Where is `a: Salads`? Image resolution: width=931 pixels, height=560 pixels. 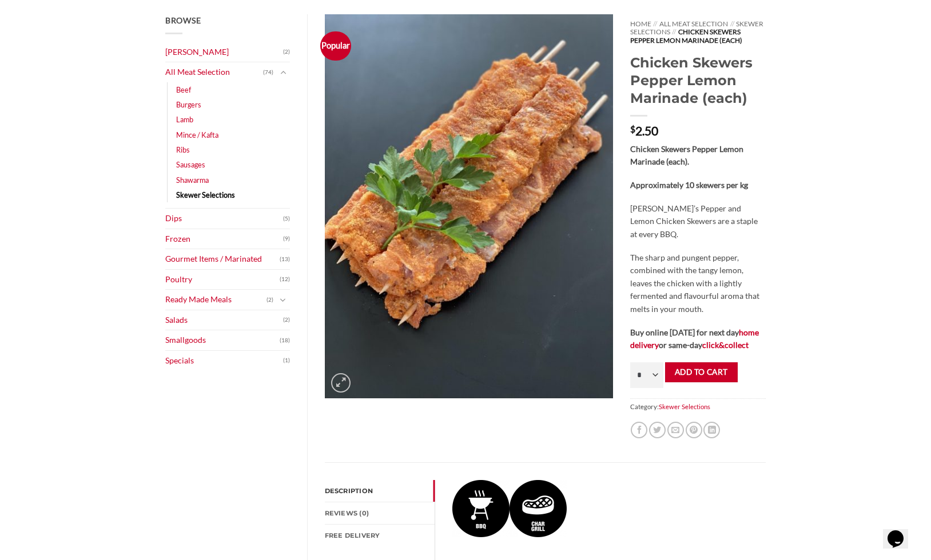 a: Salads is located at coordinates (224, 320).